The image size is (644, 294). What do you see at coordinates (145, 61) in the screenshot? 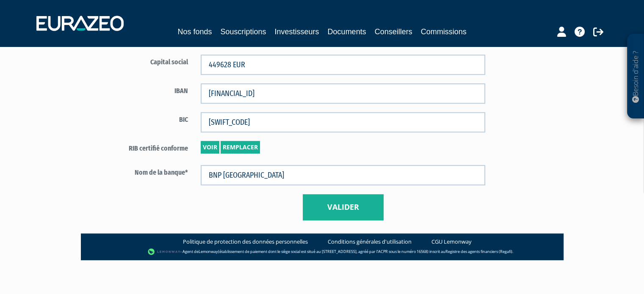
I see `label: Capital social` at bounding box center [145, 61].